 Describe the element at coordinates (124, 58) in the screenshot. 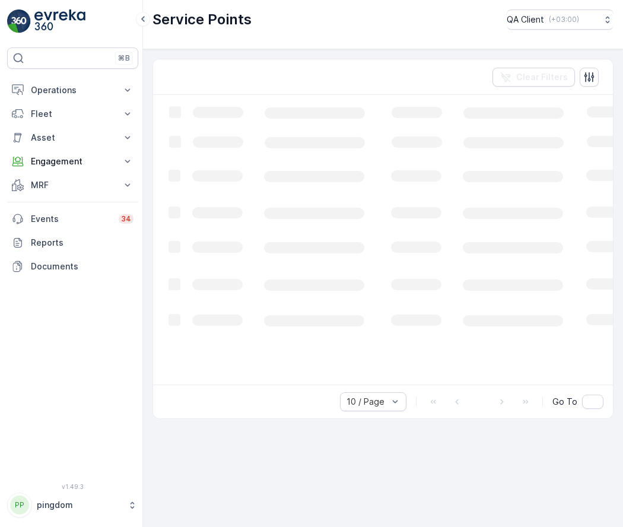

I see `p: ⌘B` at that location.